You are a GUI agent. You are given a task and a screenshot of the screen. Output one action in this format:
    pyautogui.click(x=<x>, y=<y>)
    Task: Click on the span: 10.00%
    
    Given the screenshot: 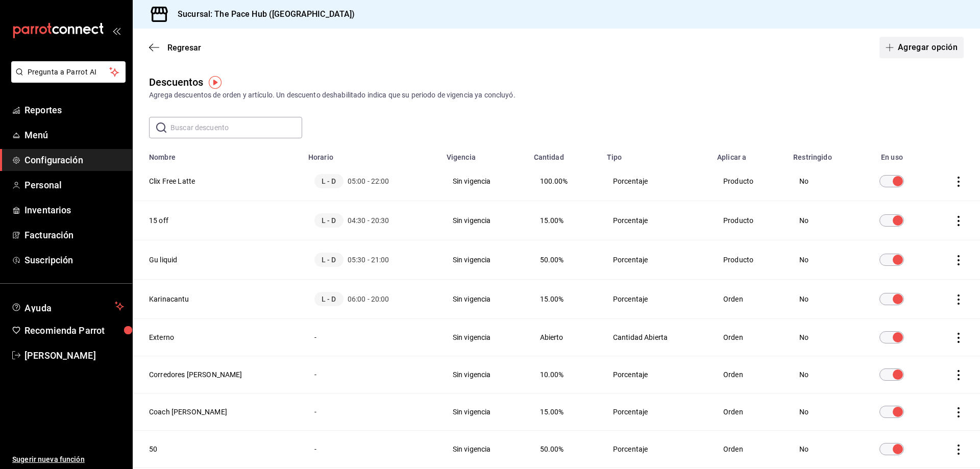 What is the action you would take?
    pyautogui.click(x=552, y=374)
    